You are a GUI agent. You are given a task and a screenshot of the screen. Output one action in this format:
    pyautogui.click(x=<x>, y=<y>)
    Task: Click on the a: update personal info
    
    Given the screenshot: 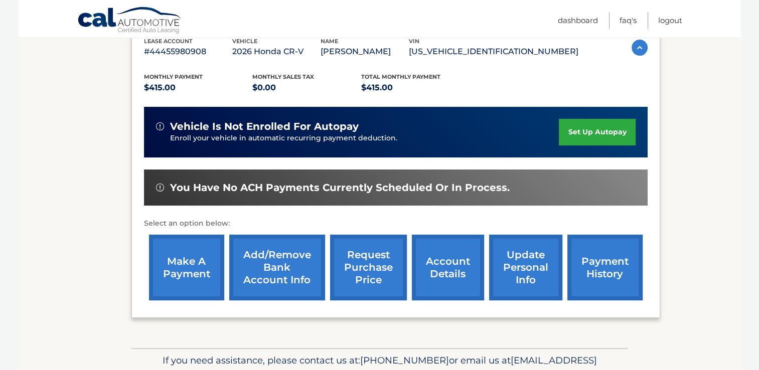 What is the action you would take?
    pyautogui.click(x=526, y=267)
    